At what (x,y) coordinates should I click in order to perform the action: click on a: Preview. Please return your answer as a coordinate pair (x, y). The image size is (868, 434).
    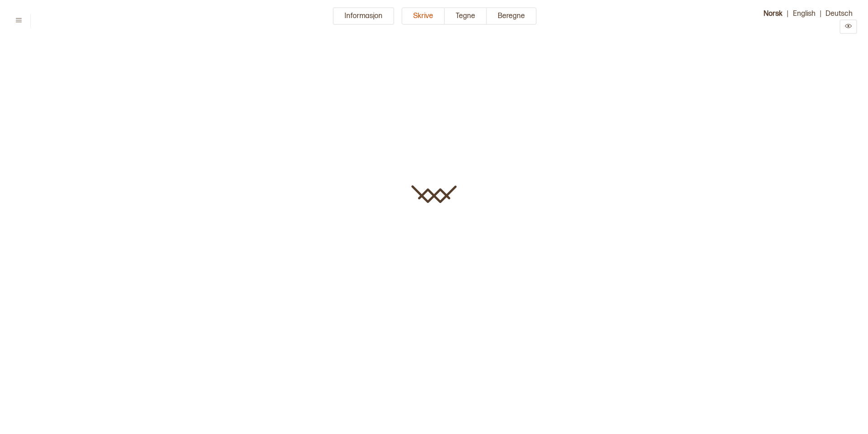
    Looking at the image, I should click on (848, 27).